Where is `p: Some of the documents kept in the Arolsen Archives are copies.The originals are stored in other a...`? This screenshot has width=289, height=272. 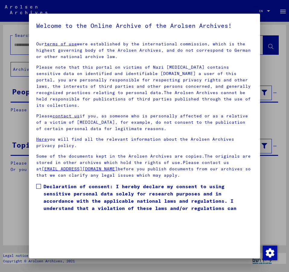 p: Some of the documents kept in the Arolsen Archives are copies.The originals are stored in other a... is located at coordinates (145, 166).